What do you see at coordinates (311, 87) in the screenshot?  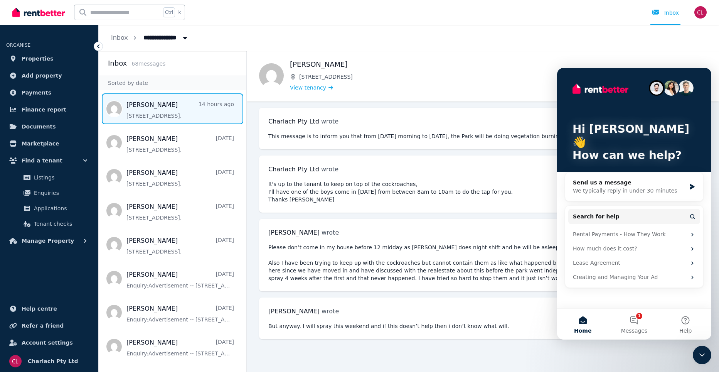 I see `a: View tenancy` at bounding box center [311, 87].